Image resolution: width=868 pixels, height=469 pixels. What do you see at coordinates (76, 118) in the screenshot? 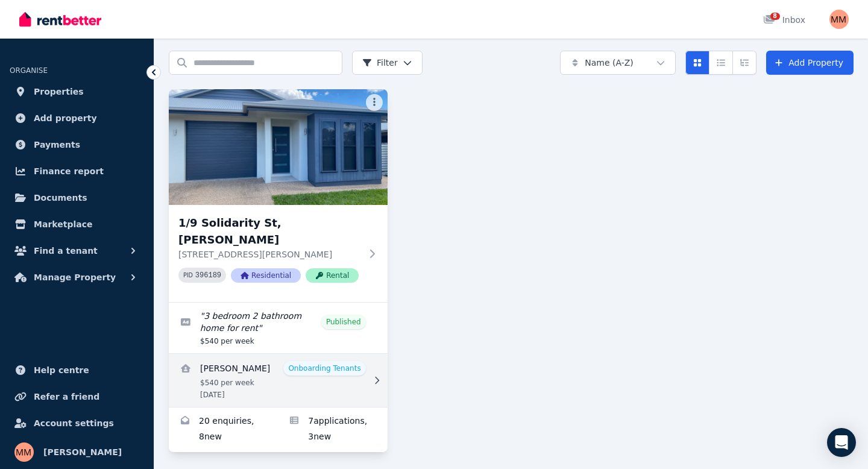
I see `a: Add property` at bounding box center [76, 118].